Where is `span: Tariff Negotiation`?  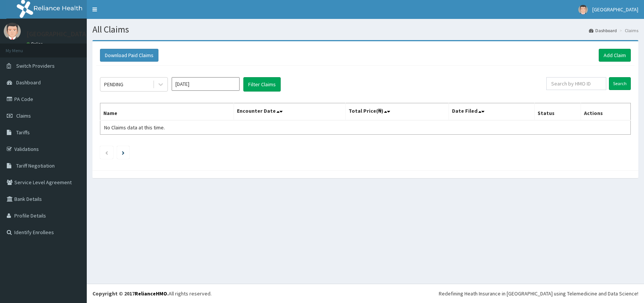
span: Tariff Negotiation is located at coordinates (36, 165).